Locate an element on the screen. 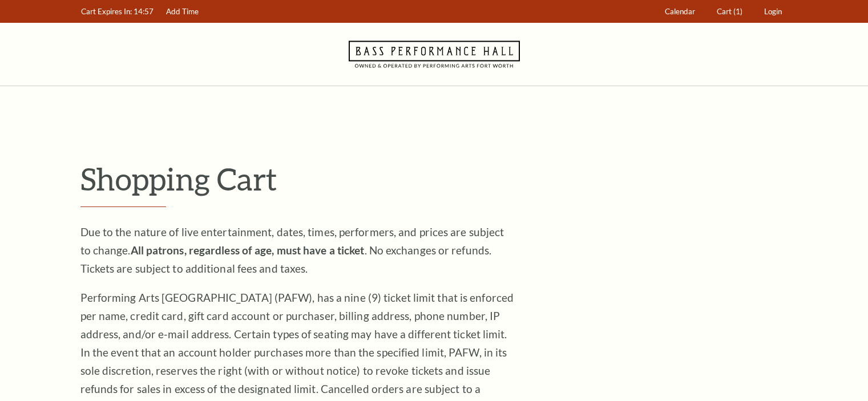 Image resolution: width=868 pixels, height=401 pixels. a: Login is located at coordinates (773, 11).